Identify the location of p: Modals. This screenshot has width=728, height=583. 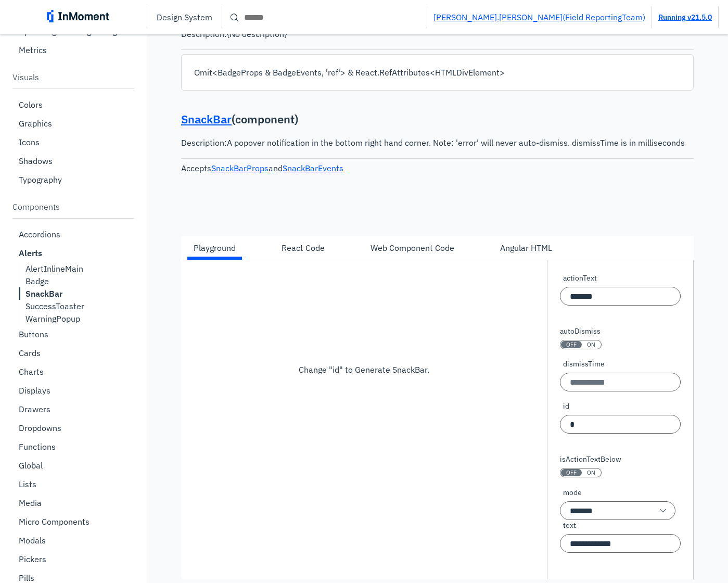
(33, 540).